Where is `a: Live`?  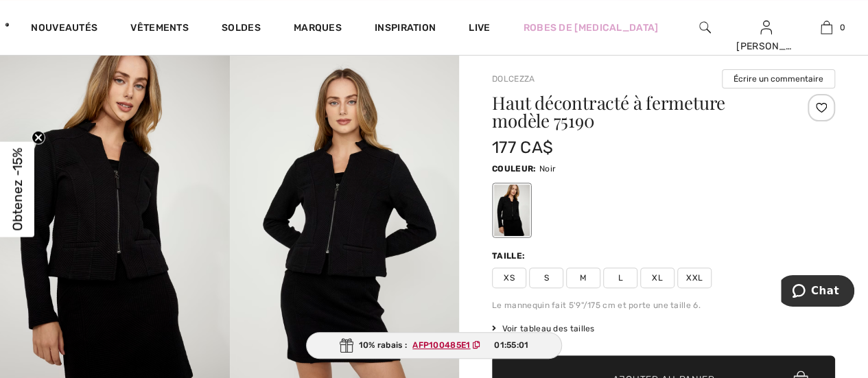
a: Live is located at coordinates (479, 28).